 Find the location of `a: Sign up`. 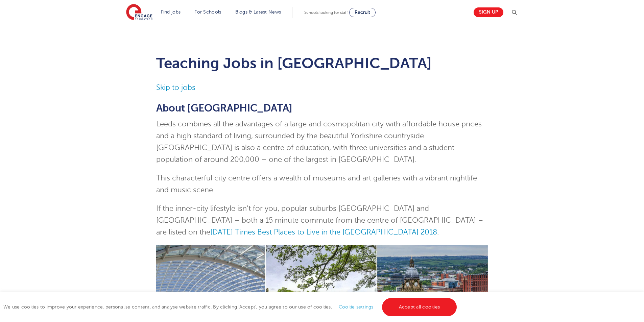

a: Sign up is located at coordinates (488, 12).